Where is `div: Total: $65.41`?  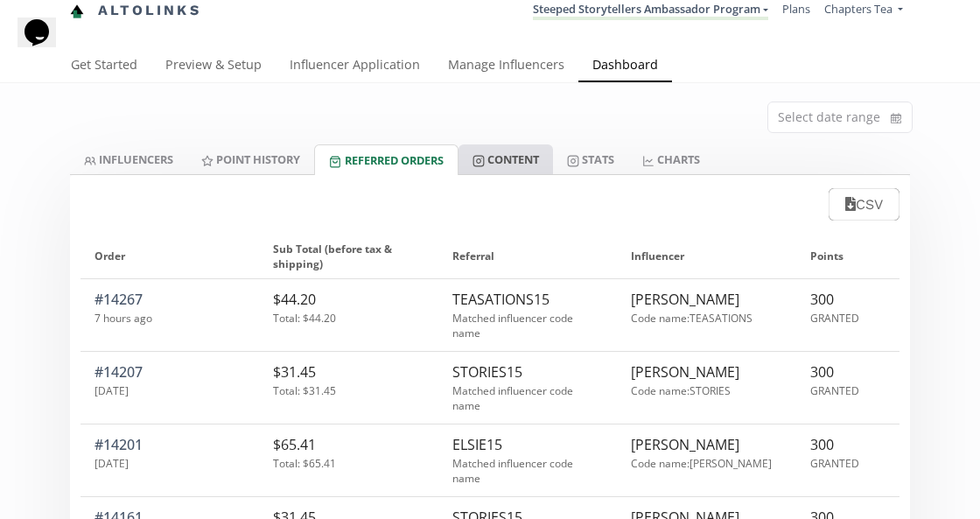
div: Total: $65.41 is located at coordinates (348, 463).